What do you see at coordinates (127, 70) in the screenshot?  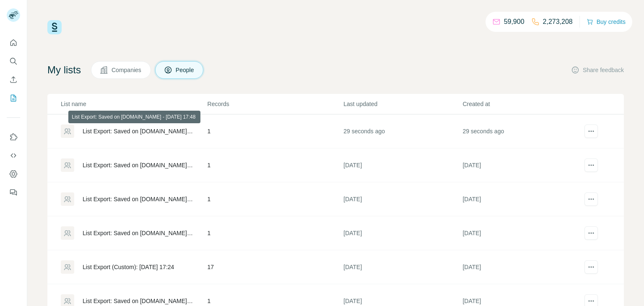 I see `span: Companies` at bounding box center [127, 70].